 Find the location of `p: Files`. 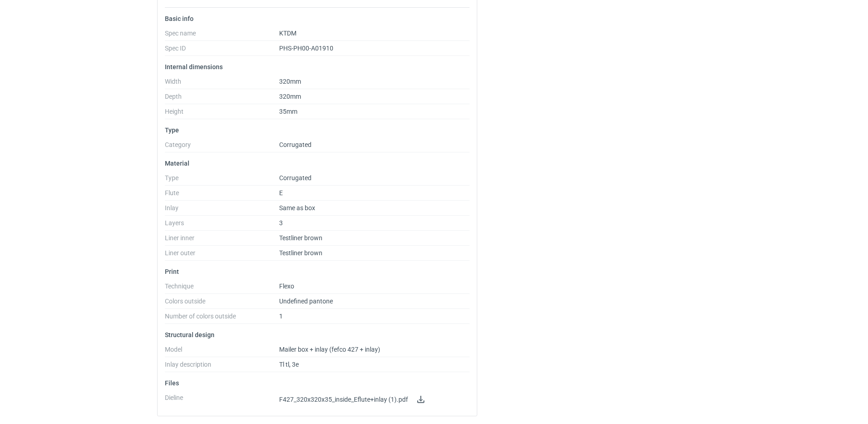

p: Files is located at coordinates (317, 383).